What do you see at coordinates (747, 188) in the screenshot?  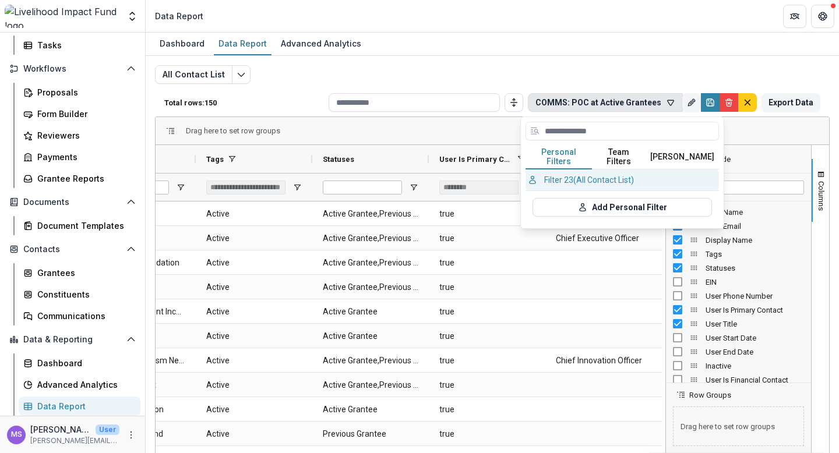 I see `input: Filter Columns Input` at bounding box center [747, 188].